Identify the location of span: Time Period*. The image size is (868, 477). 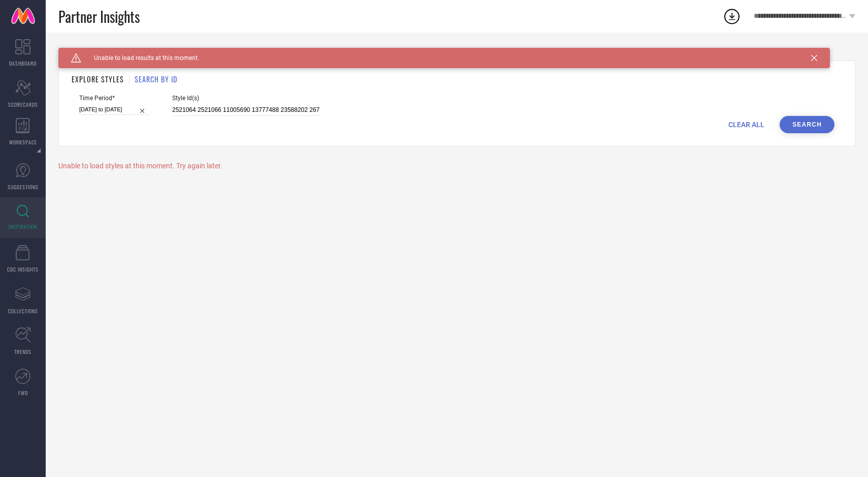
(114, 98).